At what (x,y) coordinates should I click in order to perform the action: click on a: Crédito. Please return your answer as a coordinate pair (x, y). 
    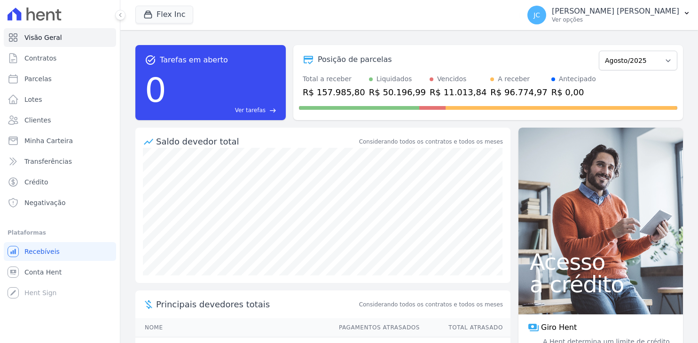
    Looking at the image, I should click on (60, 182).